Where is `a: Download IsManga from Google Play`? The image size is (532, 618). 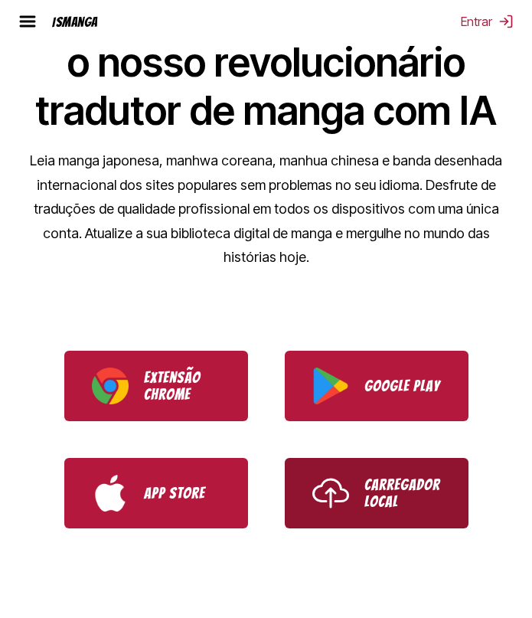 a: Download IsManga from Google Play is located at coordinates (377, 386).